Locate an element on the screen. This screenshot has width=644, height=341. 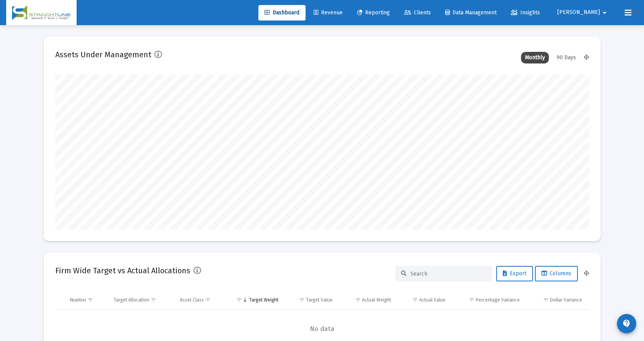
span: Show filter options for column 'Dollar Variance' is located at coordinates (546, 300).